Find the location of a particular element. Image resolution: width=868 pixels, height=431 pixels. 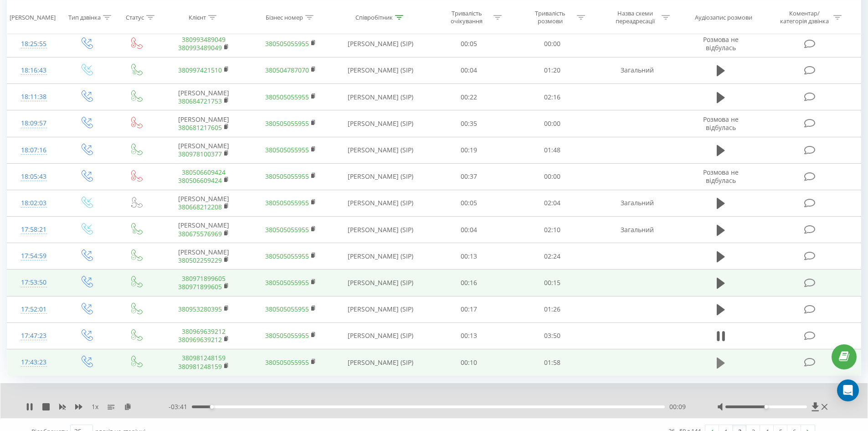

td: 00:10 is located at coordinates (469, 362).